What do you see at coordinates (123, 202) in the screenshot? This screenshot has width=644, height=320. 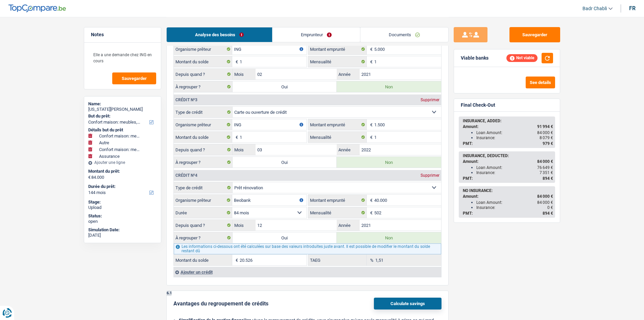 I see `div: Stage:` at bounding box center [123, 202].